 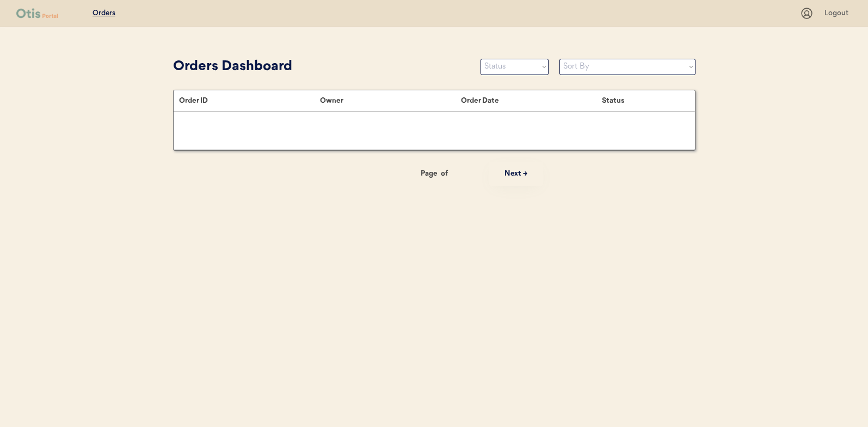 What do you see at coordinates (321, 67) in the screenshot?
I see `div: Orders Dashboard` at bounding box center [321, 67].